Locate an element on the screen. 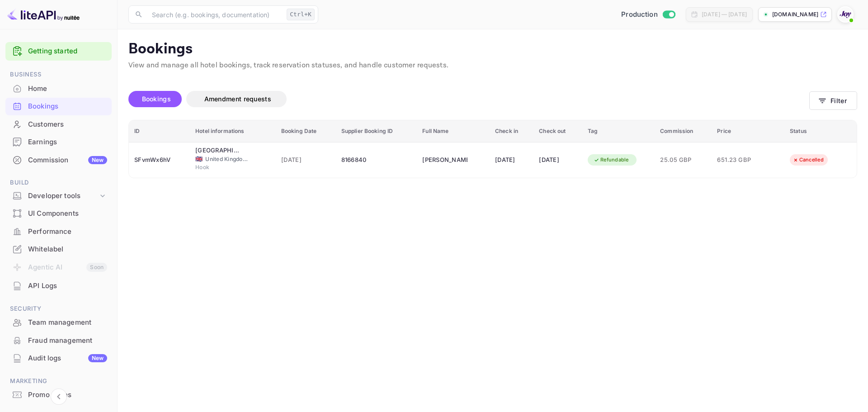 This screenshot has height=412, width=868. div: Audit logsNew is located at coordinates (58, 358).